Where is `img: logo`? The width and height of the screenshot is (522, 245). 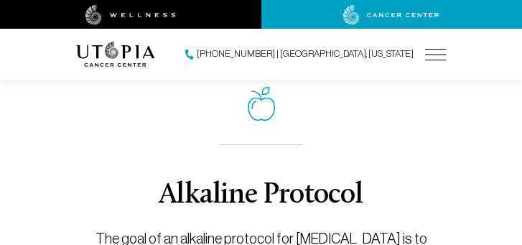
img: logo is located at coordinates (116, 54).